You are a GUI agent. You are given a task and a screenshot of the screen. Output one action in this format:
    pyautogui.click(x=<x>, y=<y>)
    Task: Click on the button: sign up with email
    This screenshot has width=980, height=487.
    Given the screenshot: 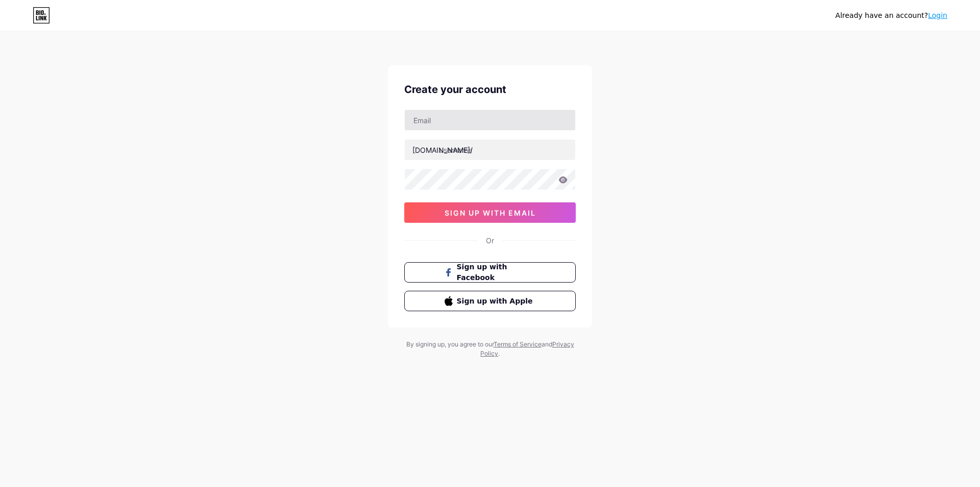 What is the action you would take?
    pyautogui.click(x=490, y=212)
    